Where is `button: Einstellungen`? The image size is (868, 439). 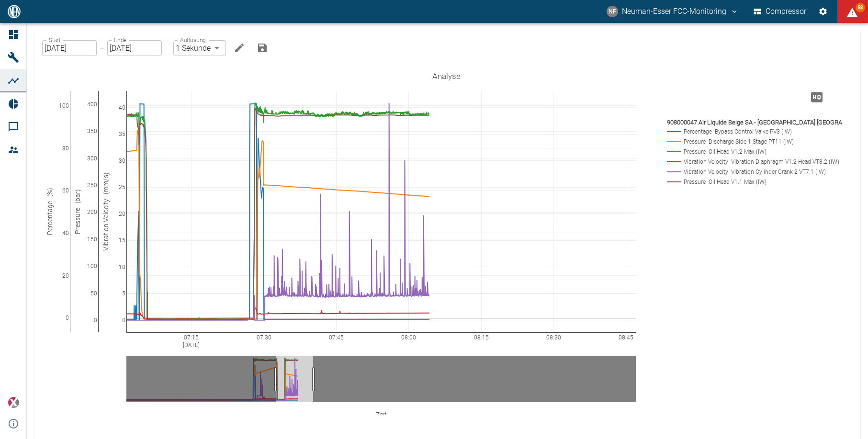
button: Einstellungen is located at coordinates (823, 11).